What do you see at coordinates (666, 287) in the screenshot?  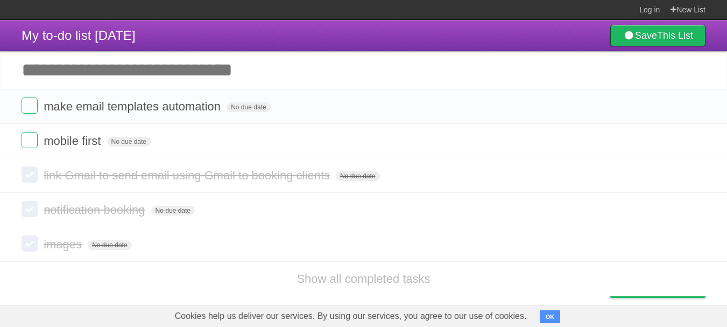 I see `span: Buy me a coffee` at bounding box center [666, 287].